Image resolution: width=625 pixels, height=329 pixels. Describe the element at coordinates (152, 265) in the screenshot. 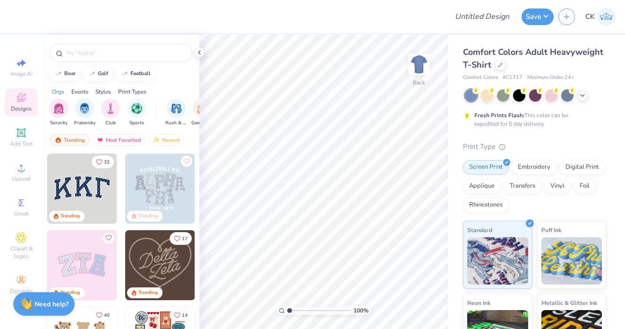

I see `img: 5ee11766-d822-42f5-ad4e-763472bf8dcf` at that location.